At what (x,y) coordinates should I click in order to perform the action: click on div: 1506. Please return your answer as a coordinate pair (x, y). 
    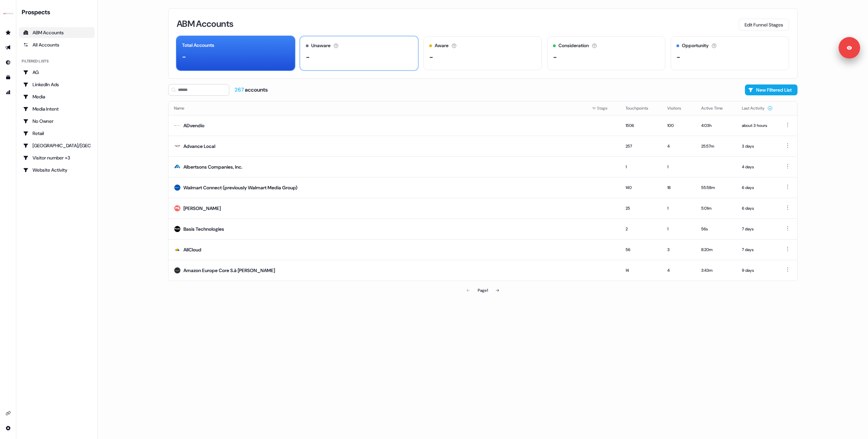
    Looking at the image, I should click on (641, 126).